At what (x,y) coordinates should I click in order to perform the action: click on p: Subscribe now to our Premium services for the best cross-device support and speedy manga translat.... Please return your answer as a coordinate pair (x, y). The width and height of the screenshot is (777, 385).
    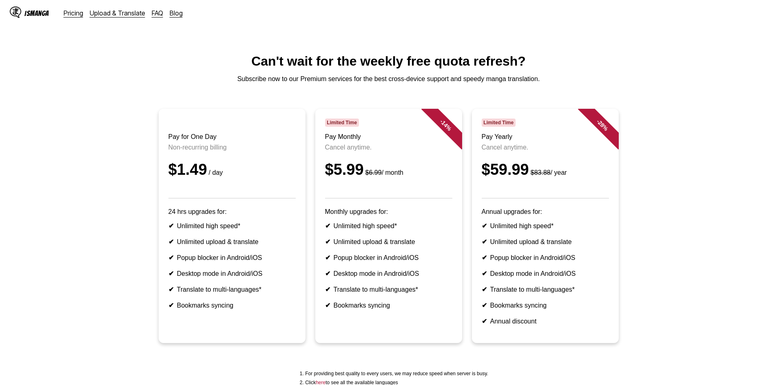
    Looking at the image, I should click on (388, 79).